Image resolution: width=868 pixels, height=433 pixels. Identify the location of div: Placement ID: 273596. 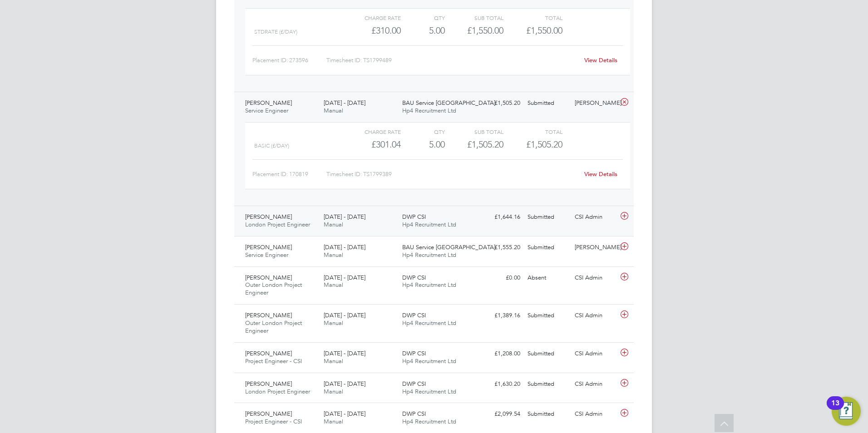
(289, 60).